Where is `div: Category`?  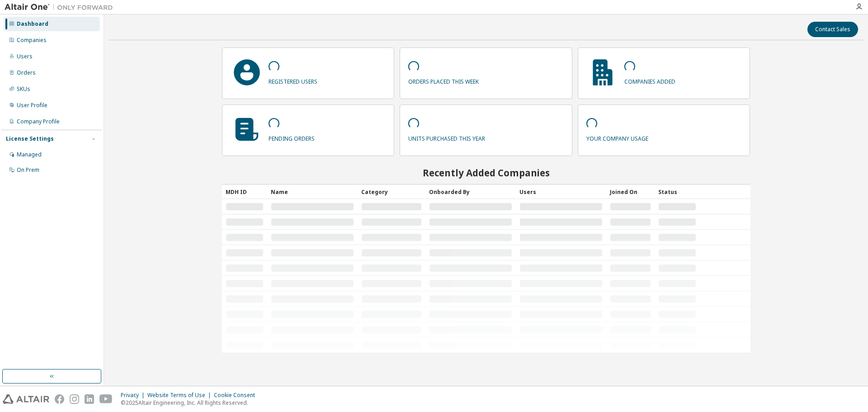
div: Category is located at coordinates (392, 192).